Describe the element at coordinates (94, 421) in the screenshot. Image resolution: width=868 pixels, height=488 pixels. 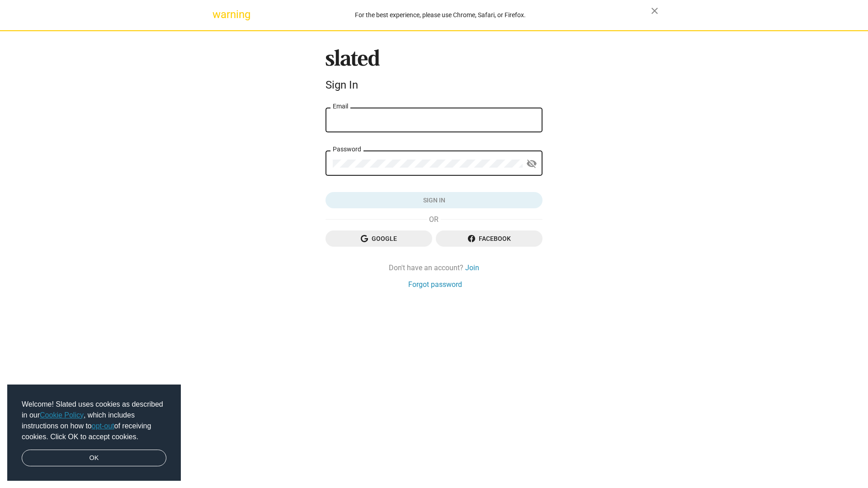
I see `span: Welcome! Slated uses cookies as described in our , which includes instructions on how to of recei...` at that location.